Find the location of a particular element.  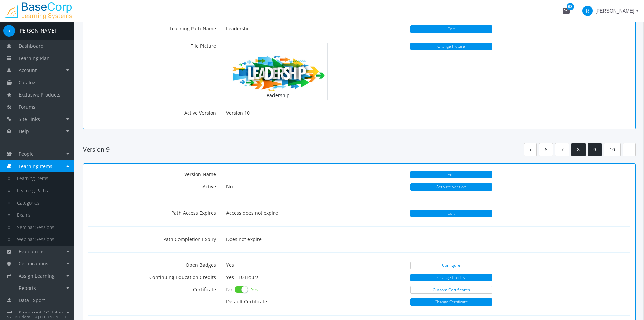

label: Active is located at coordinates (152, 185).